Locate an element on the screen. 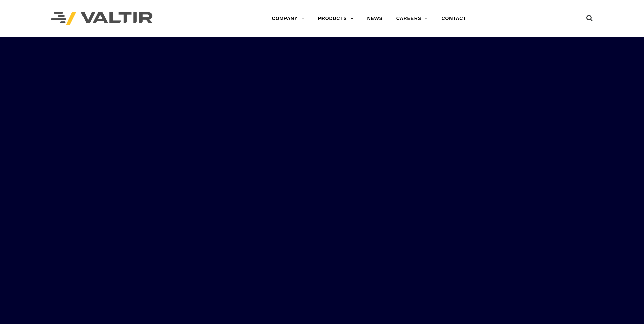  a: CONTACT is located at coordinates (454, 19).